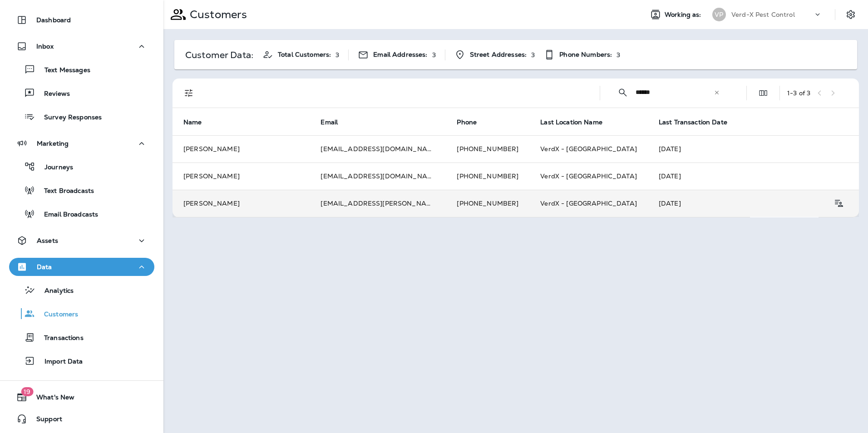 This screenshot has height=433, width=868. Describe the element at coordinates (622, 93) in the screenshot. I see `button: Collapse Search` at that location.